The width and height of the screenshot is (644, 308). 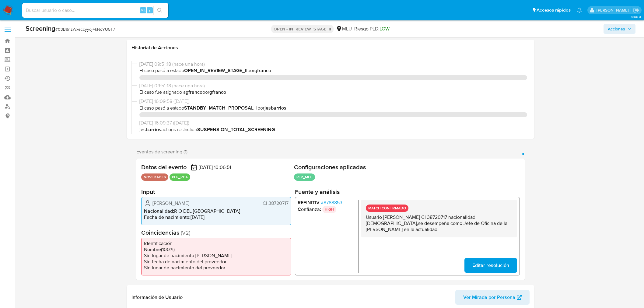 What do you see at coordinates (302, 29) in the screenshot?
I see `p: OPEN - IN_REVIEW_STAGE_II` at bounding box center [302, 29].